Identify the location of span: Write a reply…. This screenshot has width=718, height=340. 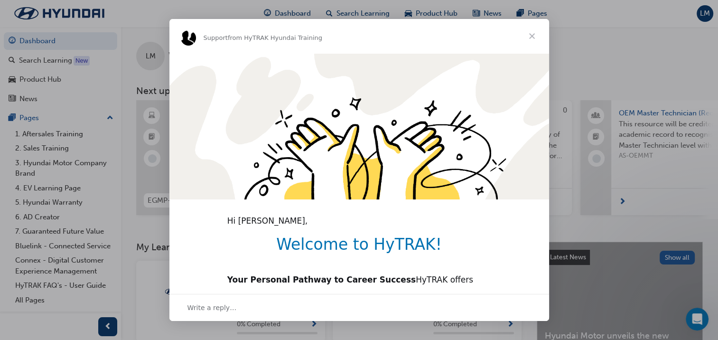
(212, 308).